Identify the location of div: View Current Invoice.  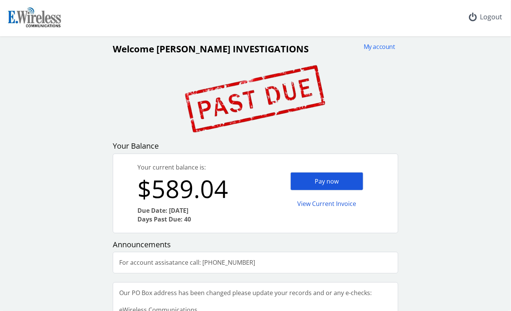
(327, 204).